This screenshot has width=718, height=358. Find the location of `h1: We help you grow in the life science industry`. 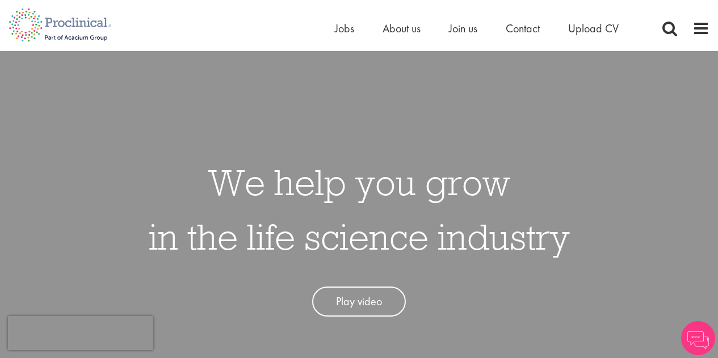

h1: We help you grow in the life science industry is located at coordinates (359, 209).